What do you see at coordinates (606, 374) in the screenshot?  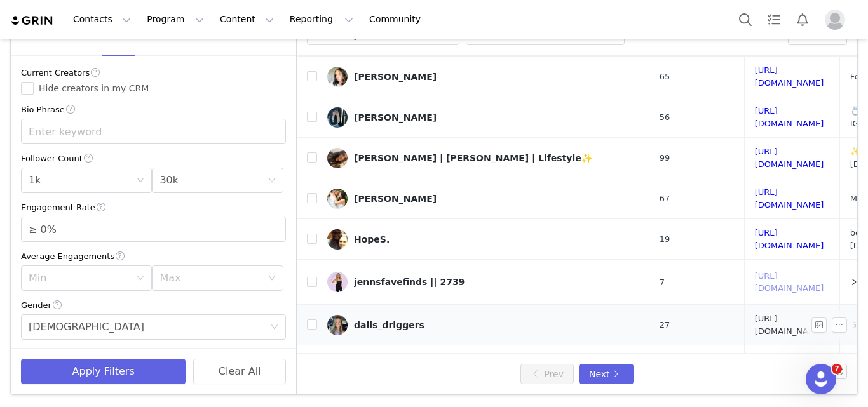 I see `button: Next` at bounding box center [606, 374].